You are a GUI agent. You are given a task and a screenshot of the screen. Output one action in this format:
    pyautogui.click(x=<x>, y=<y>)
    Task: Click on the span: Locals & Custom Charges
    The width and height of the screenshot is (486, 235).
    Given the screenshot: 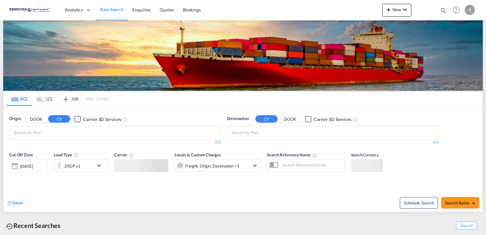 What is the action you would take?
    pyautogui.click(x=198, y=154)
    